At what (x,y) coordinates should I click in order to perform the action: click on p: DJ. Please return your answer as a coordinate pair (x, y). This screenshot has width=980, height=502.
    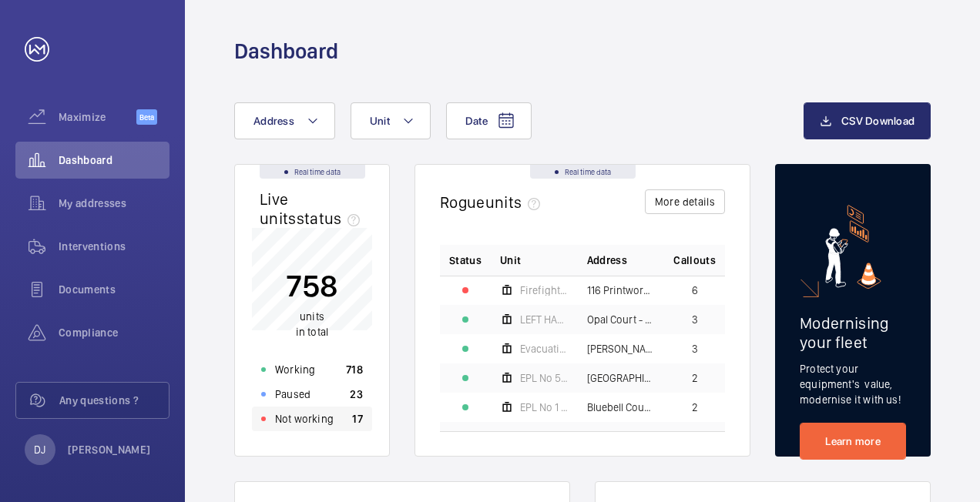
    Looking at the image, I should click on (39, 450).